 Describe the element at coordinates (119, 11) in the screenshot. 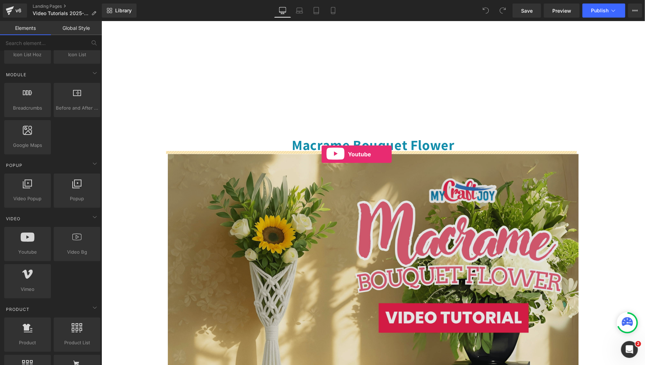

I see `a: New Library` at that location.